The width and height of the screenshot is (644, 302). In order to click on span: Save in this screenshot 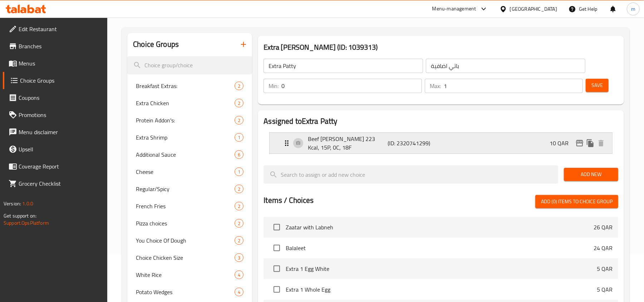, I will do `click(597, 85)`.